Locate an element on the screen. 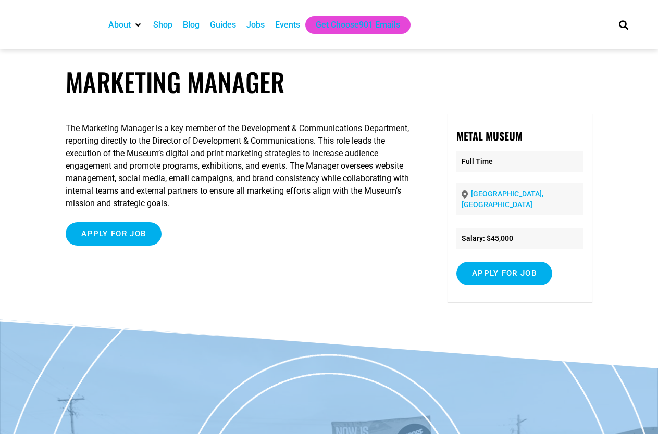 The image size is (658, 434). a: About is located at coordinates (119, 25).